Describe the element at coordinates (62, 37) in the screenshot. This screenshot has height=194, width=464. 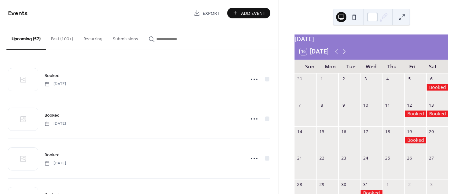
I see `button: Past (100+)` at that location.